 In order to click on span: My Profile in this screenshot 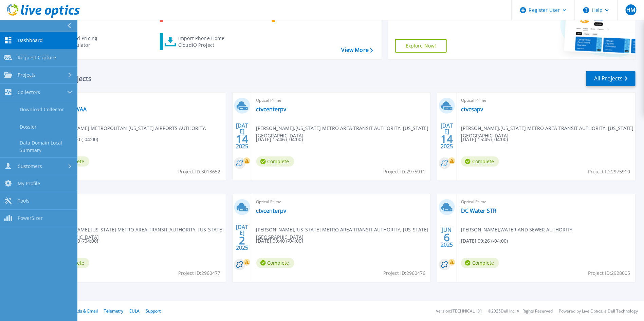, I will do `click(29, 184)`.